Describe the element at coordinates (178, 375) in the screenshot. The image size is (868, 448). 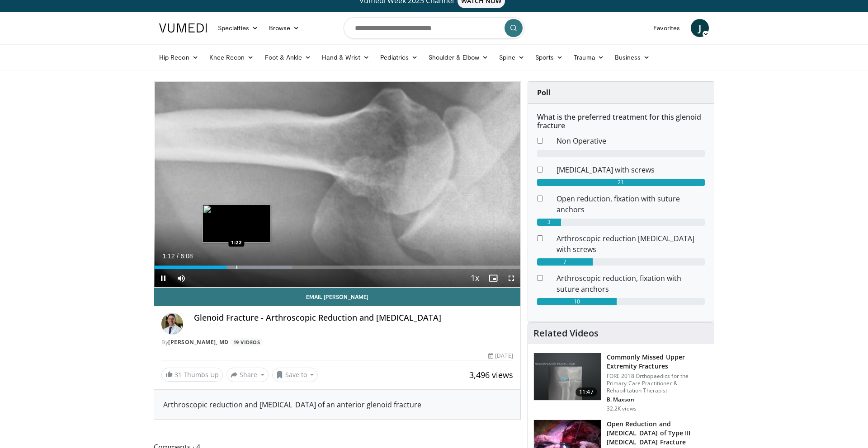
I see `span: 31` at that location.